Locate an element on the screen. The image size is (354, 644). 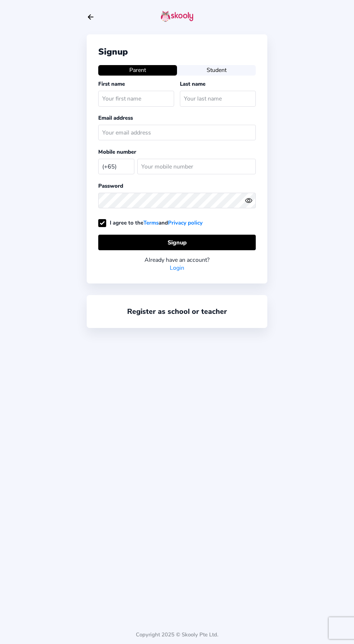
button: arrow back outline is located at coordinates (91, 17).